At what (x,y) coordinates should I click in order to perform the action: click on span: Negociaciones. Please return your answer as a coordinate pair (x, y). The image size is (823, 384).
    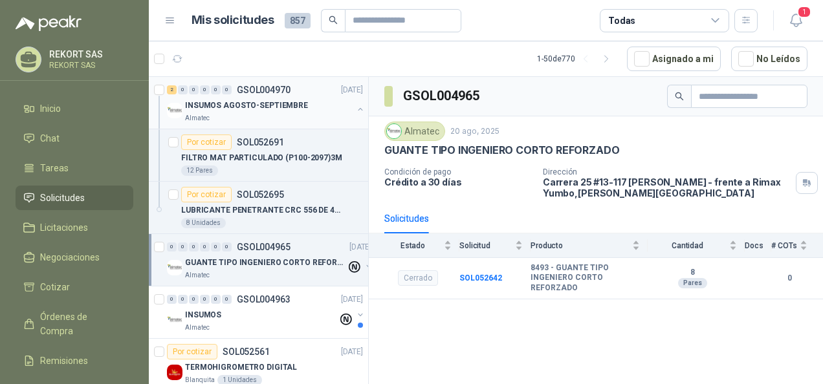
    Looking at the image, I should click on (70, 258).